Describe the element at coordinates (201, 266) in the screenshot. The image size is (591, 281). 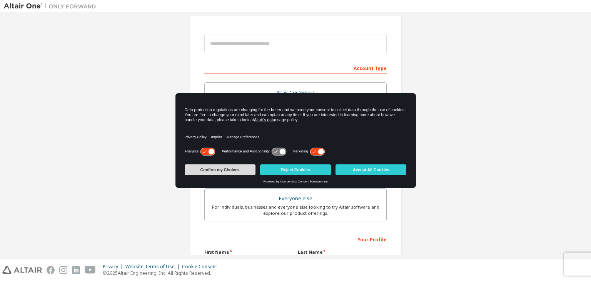
I see `div: Cookie Consent` at that location.